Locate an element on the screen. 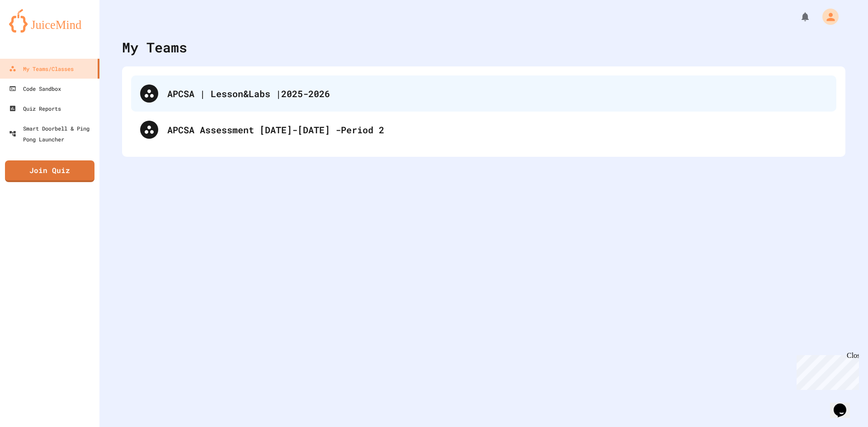 The image size is (868, 427). div: My Account is located at coordinates (827, 17).